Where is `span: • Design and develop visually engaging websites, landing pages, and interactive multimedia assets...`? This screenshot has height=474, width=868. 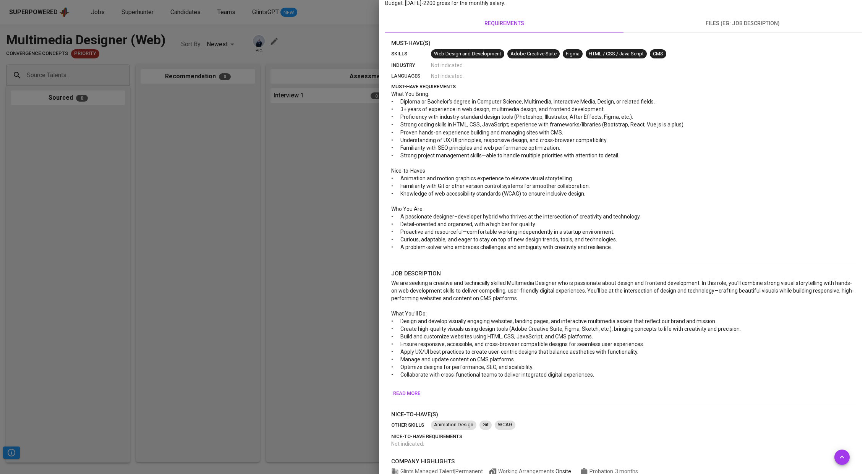 span: • Design and develop visually engaging websites, landing pages, and interactive multimedia assets... is located at coordinates (553, 321).